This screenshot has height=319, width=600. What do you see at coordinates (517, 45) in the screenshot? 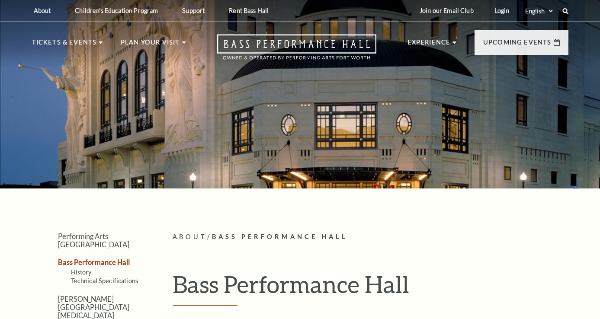
I see `p: Upcoming Events` at bounding box center [517, 45].